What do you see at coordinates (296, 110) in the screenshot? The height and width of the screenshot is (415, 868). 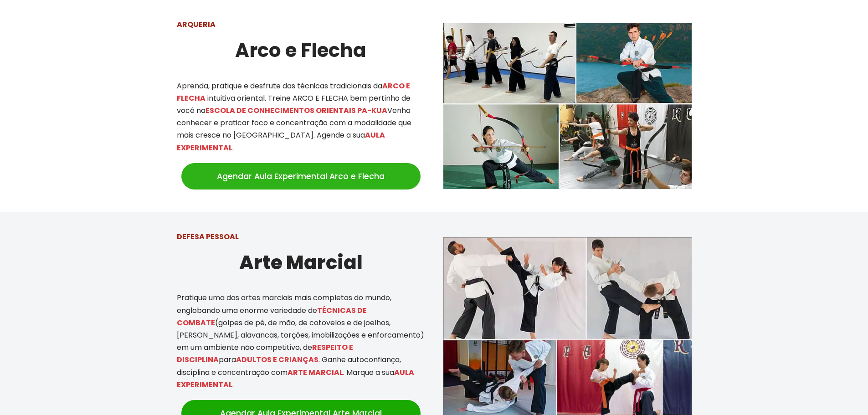 I see `mark: ESCOLA DE CONHECIMENTOS ORIENTAIS PA-KUA` at bounding box center [296, 110].